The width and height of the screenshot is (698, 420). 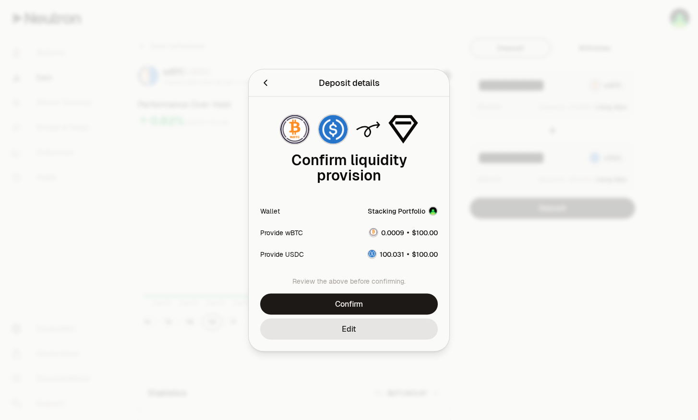 What do you see at coordinates (266, 83) in the screenshot?
I see `button: Back` at bounding box center [266, 83].